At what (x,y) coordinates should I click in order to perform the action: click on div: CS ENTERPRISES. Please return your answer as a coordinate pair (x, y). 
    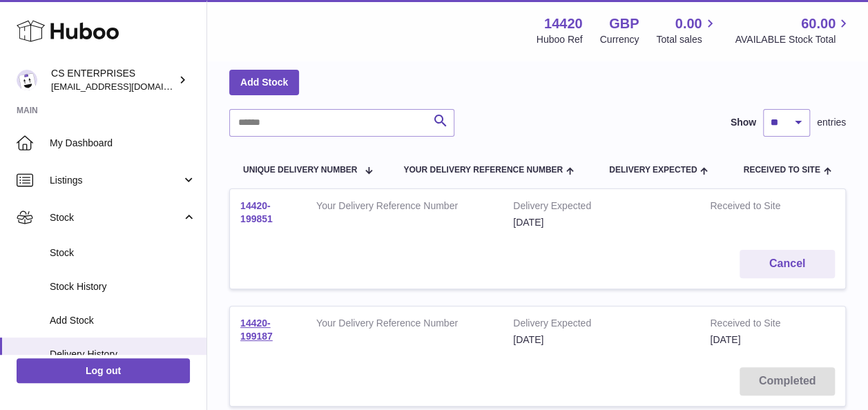
    Looking at the image, I should click on (113, 80).